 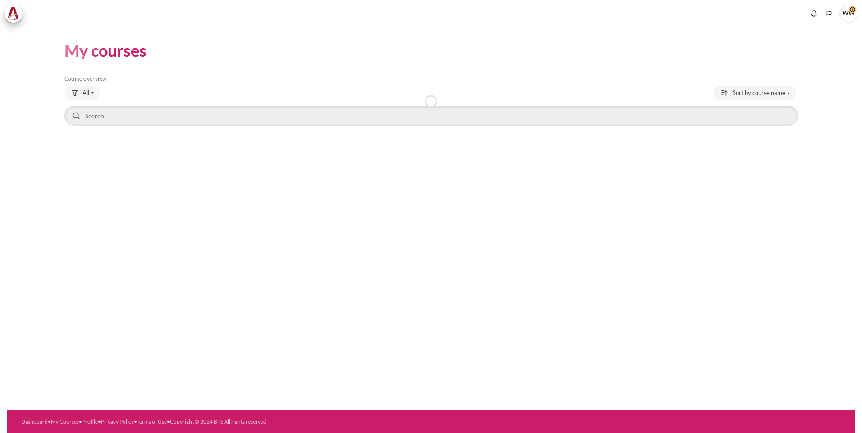 What do you see at coordinates (105, 50) in the screenshot?
I see `h1: My courses` at bounding box center [105, 50].